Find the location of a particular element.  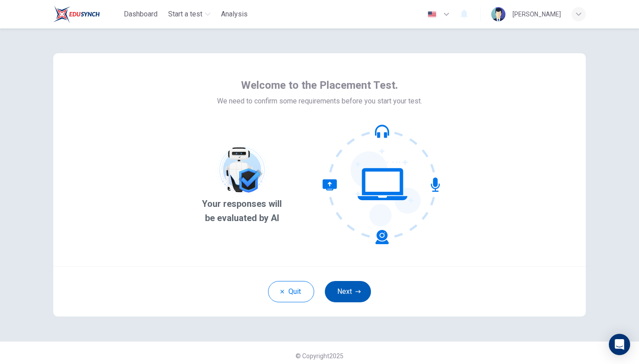

button: Next is located at coordinates (348, 292).